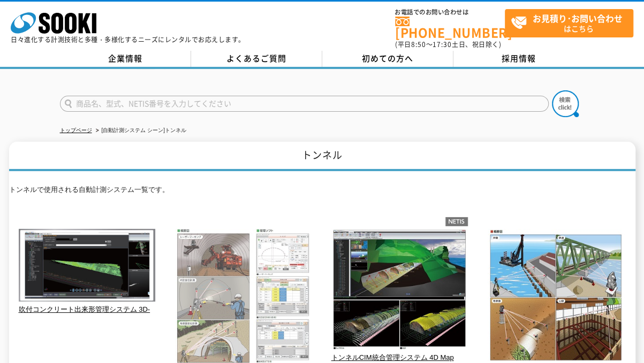 Image resolution: width=644 pixels, height=363 pixels. What do you see at coordinates (578, 18) in the screenshot?
I see `strong: お見積り･お問い合わせ` at bounding box center [578, 18].